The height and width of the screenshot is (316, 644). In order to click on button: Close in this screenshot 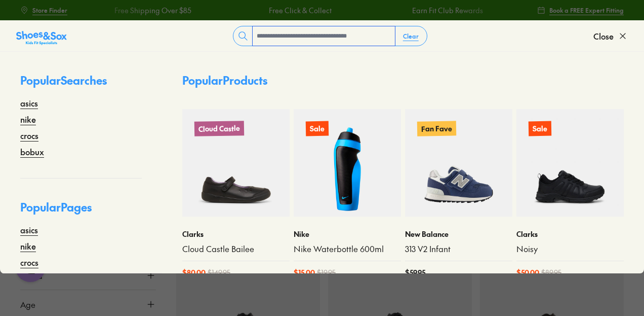, I will do `click(611, 36)`.